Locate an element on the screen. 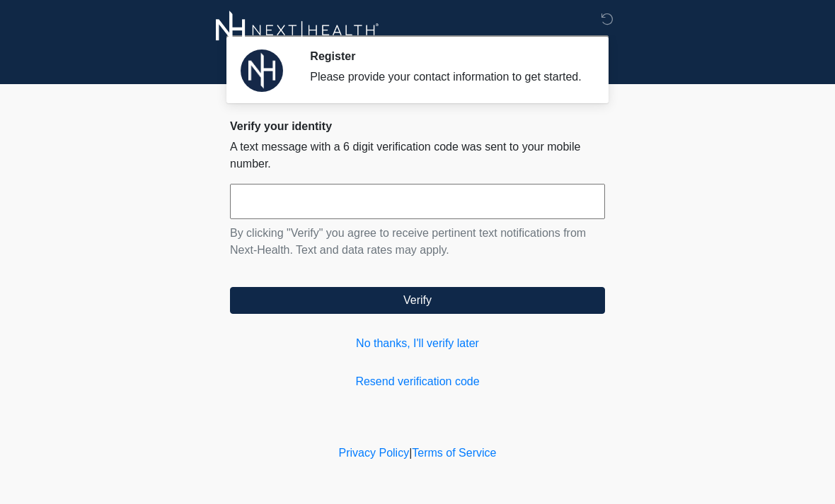  p: A text message with a 6 digit verification code was sent to your mobile number. is located at coordinates (418, 155).